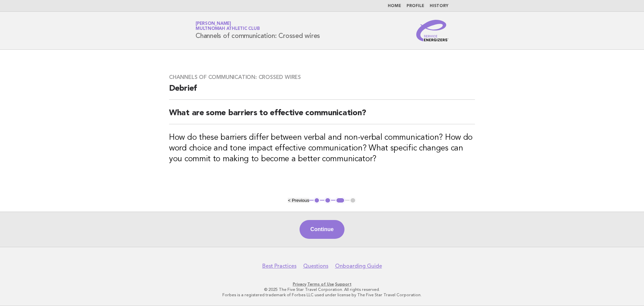 The image size is (644, 306). What do you see at coordinates (280, 266) in the screenshot?
I see `a: Best Practices` at bounding box center [280, 266].